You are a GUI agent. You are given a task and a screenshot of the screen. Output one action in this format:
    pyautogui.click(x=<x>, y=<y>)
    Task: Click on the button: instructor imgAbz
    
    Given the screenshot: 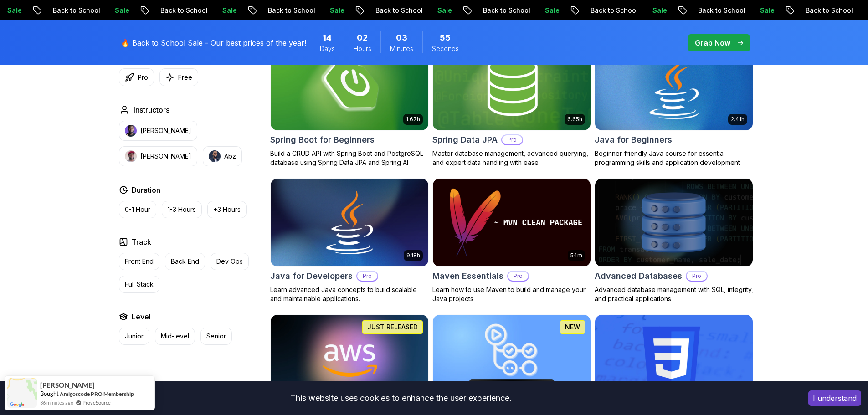 What is the action you would take?
    pyautogui.click(x=223, y=156)
    